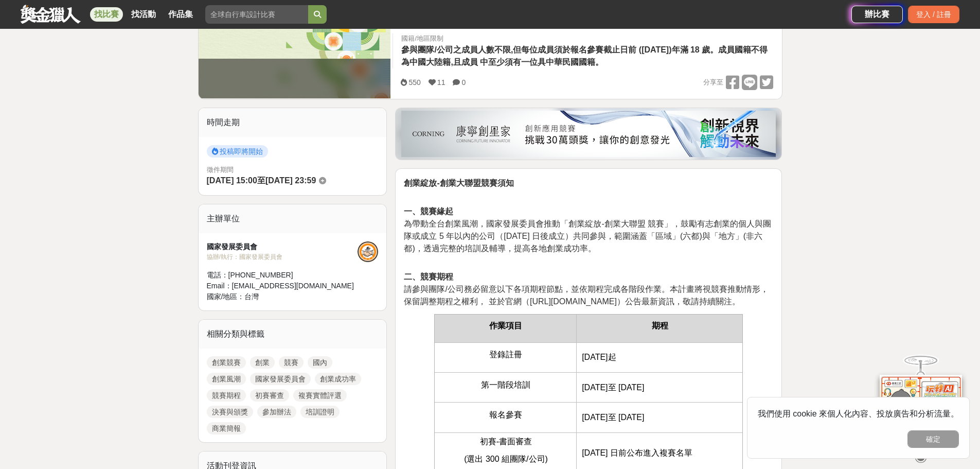 This screenshot has height=469, width=980. I want to click on strong: 創業綻放-創業大聯盟競賽須知, so click(458, 183).